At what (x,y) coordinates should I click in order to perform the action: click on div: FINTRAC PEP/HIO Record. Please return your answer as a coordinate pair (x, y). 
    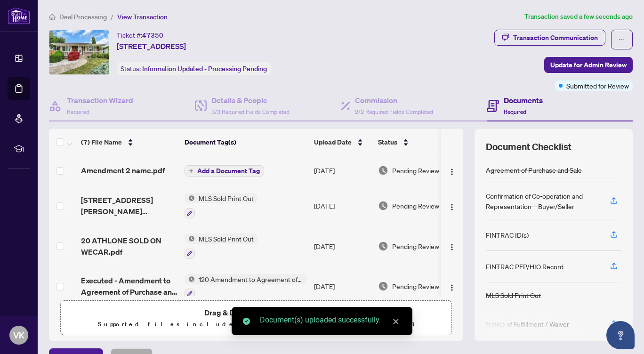
    Looking at the image, I should click on (524, 266).